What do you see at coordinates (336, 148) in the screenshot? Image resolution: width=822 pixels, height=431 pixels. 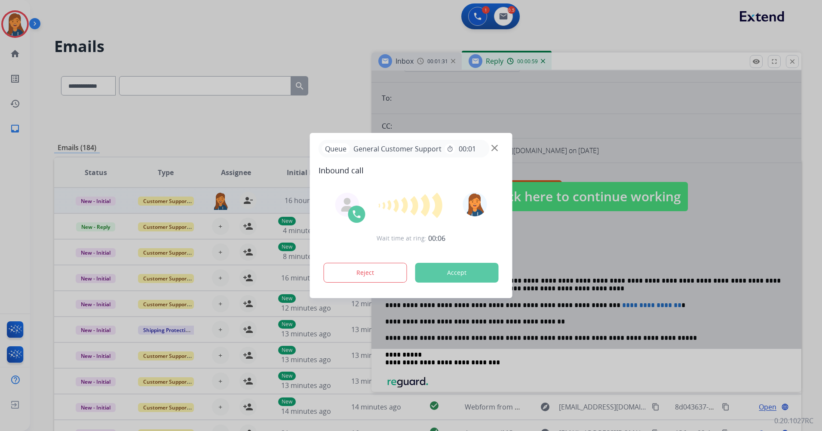 I see `p: Queue` at bounding box center [336, 148].